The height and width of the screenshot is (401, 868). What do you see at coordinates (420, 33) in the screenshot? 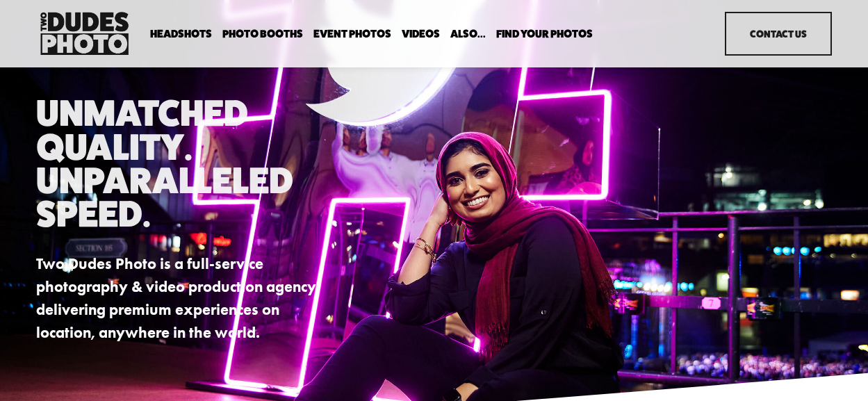
I see `a: Videos` at bounding box center [420, 33].